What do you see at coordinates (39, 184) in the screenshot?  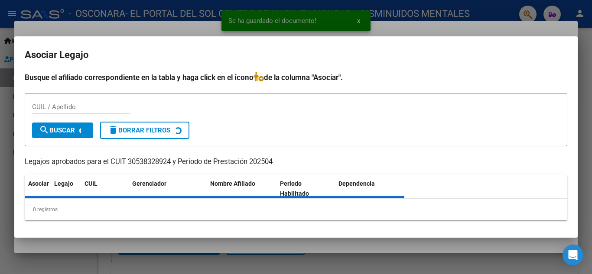 I see `span: Asociar` at bounding box center [39, 184].